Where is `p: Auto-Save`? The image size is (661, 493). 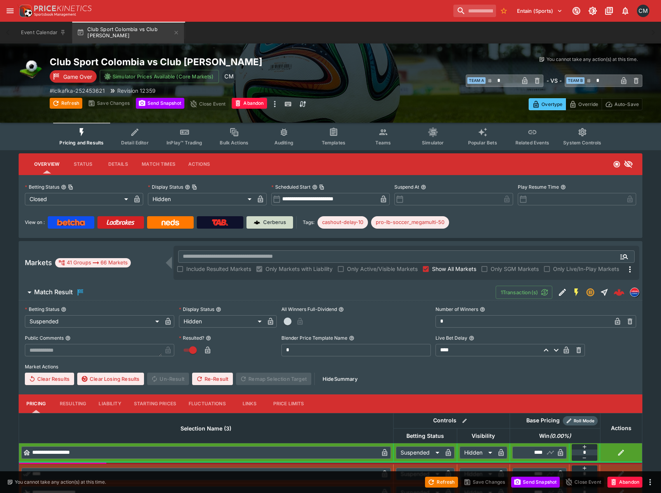
p: Auto-Save is located at coordinates (626, 104).